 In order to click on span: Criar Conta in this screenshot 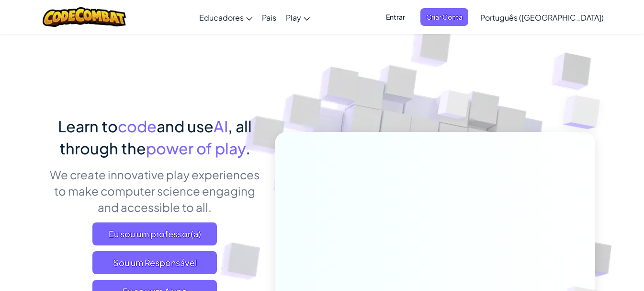, I will do `click(444, 17)`.